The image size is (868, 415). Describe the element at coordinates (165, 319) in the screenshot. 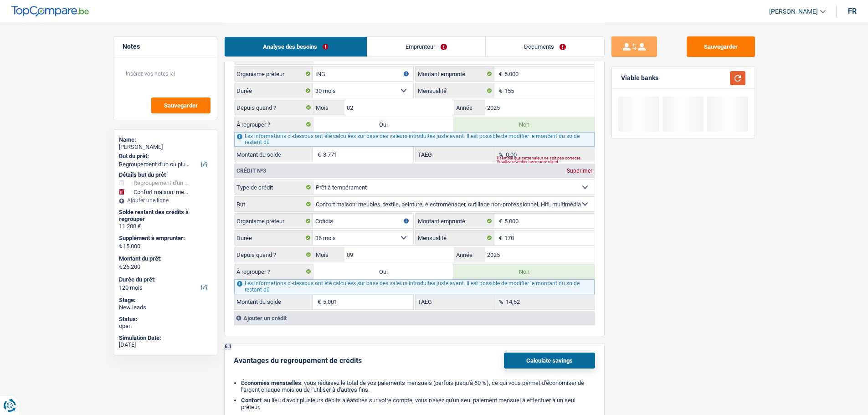

I see `div: Status:` at that location.